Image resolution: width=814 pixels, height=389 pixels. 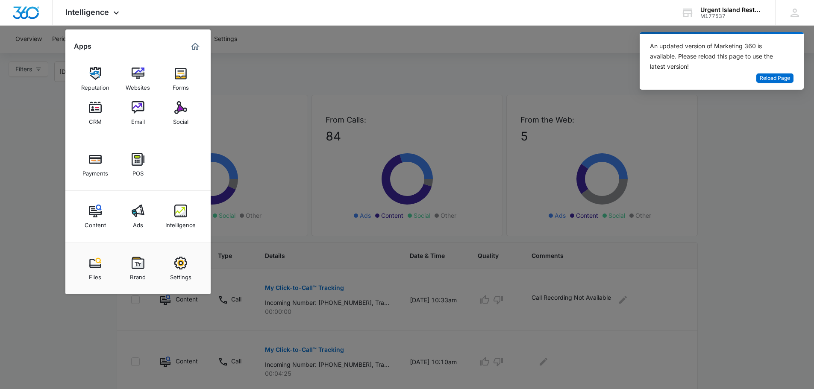 What do you see at coordinates (138, 275) in the screenshot?
I see `div: Brand` at bounding box center [138, 275].